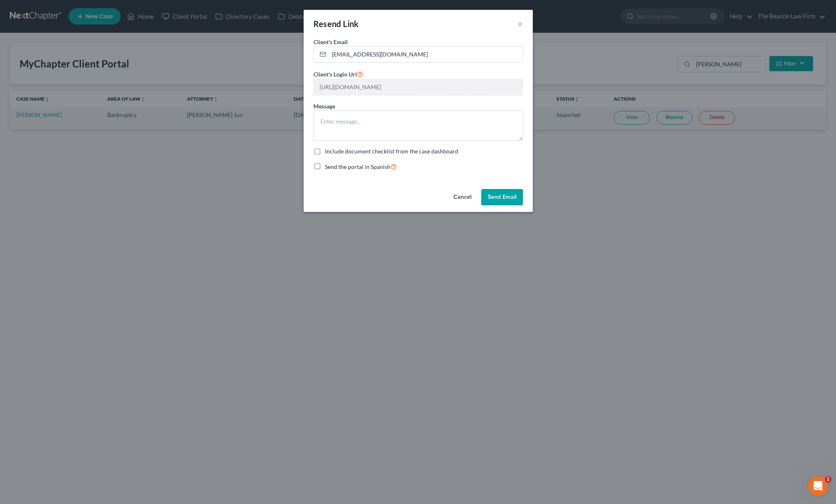 The height and width of the screenshot is (504, 836). I want to click on span: Send the portal in Spanish, so click(358, 167).